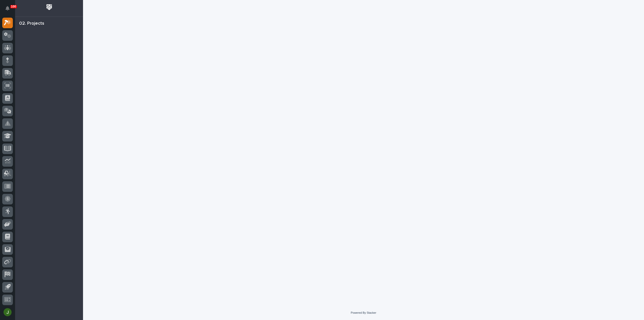 Image resolution: width=644 pixels, height=320 pixels. What do you see at coordinates (13, 6) in the screenshot?
I see `p: 100` at bounding box center [13, 6].